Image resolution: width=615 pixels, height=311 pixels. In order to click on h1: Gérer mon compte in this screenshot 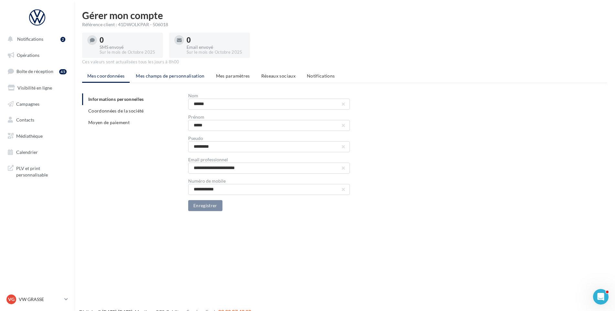, I will do `click(344, 15)`.